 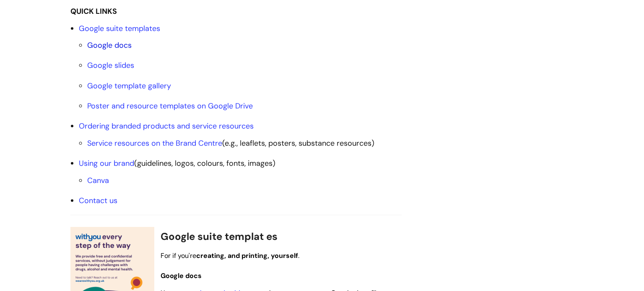 I want to click on a: Canva, so click(x=98, y=180).